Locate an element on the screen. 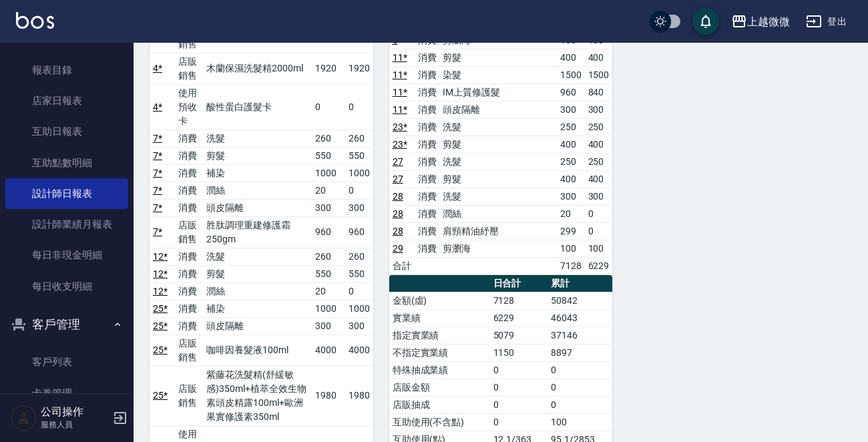 The image size is (868, 442). th: 日合計 is located at coordinates (519, 284).